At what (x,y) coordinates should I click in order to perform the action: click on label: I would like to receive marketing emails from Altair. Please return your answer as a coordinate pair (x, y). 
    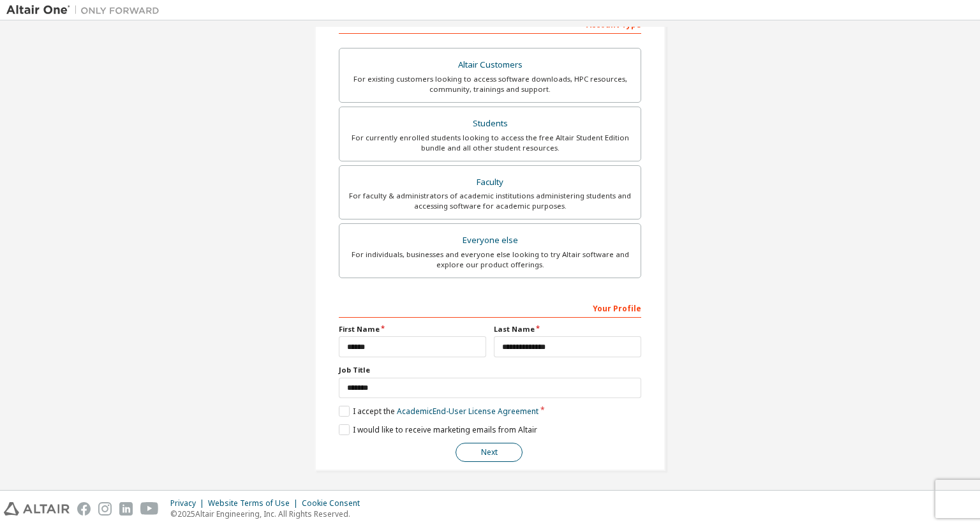
    Looking at the image, I should click on (438, 430).